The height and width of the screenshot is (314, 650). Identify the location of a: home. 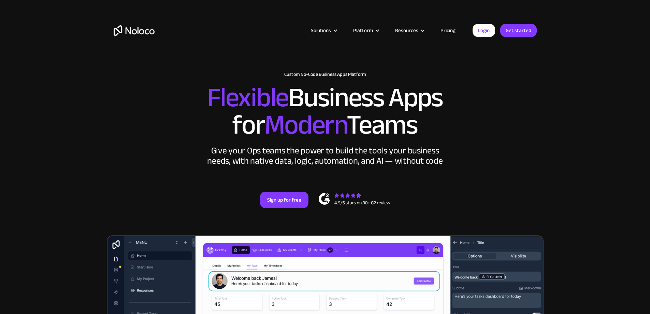
(134, 30).